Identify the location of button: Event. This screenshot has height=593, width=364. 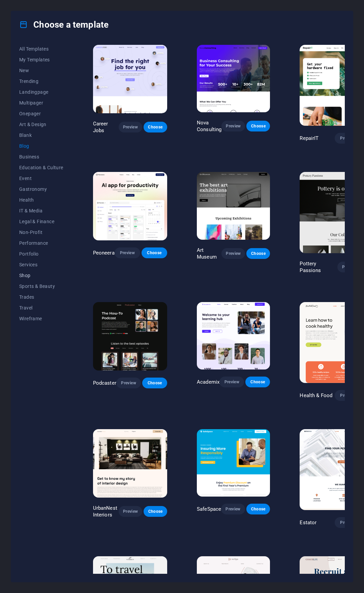
(41, 178).